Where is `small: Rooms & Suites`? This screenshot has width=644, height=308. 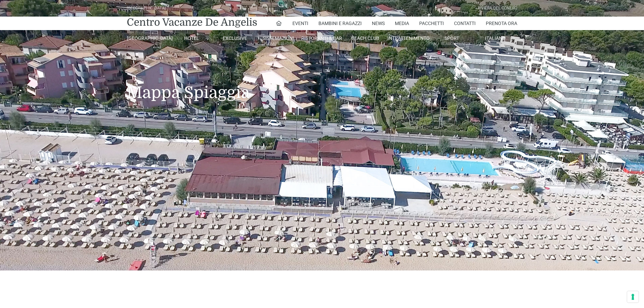 small: Rooms & Suites is located at coordinates (278, 43).